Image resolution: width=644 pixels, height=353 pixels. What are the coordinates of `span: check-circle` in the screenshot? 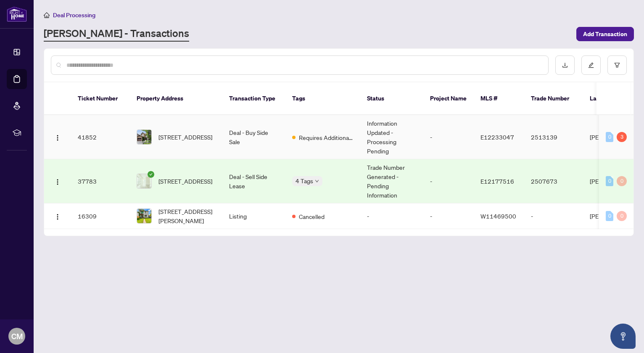 It's located at (151, 174).